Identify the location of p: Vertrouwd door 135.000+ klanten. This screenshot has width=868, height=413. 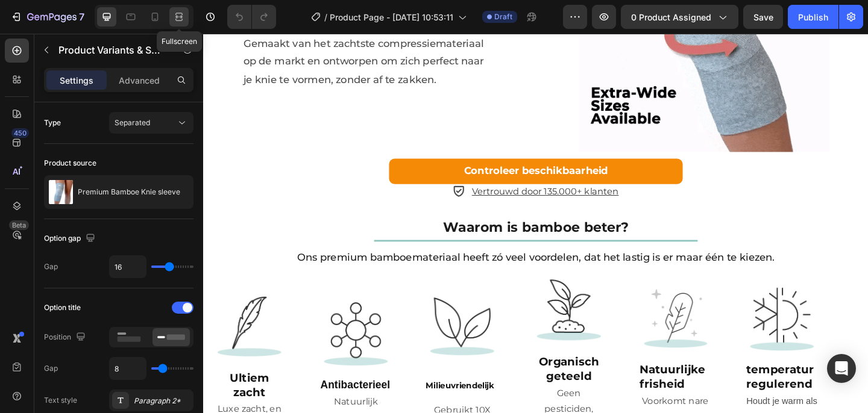
(372, 173).